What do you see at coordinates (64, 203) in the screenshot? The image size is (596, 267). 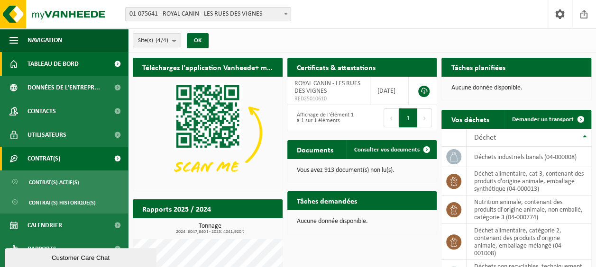 I see `a: Contrat(s) historique(s)` at bounding box center [64, 203].